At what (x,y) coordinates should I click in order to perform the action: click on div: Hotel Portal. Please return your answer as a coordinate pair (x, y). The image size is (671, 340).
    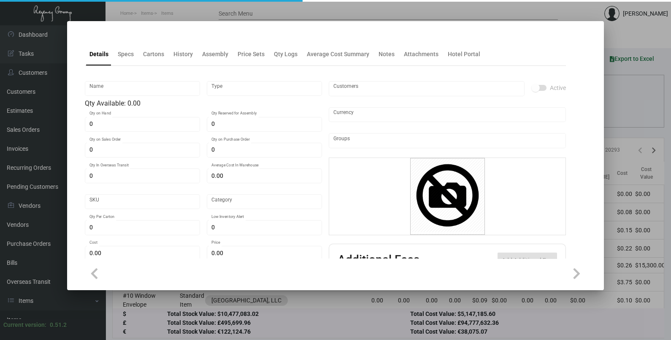
    Looking at the image, I should click on (464, 54).